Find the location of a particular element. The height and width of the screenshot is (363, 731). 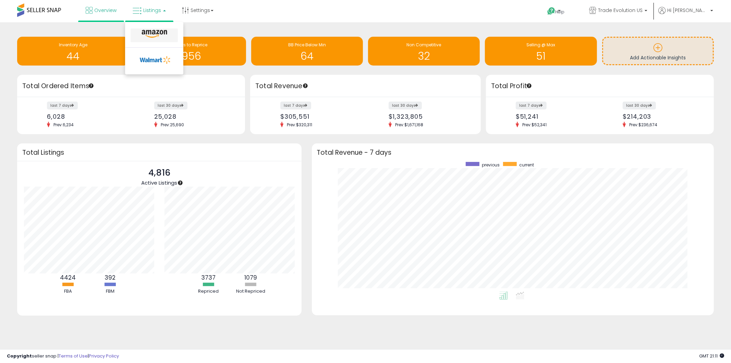

div: 25,028 is located at coordinates (194, 116).